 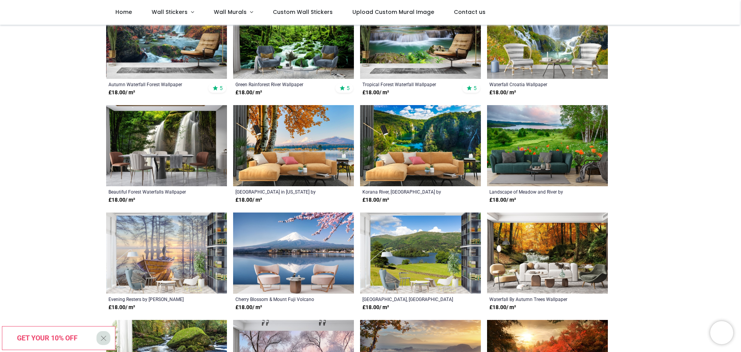 What do you see at coordinates (155, 192) in the screenshot?
I see `div: Beautiful Forest Waterfalls Wallpaper` at bounding box center [155, 192].